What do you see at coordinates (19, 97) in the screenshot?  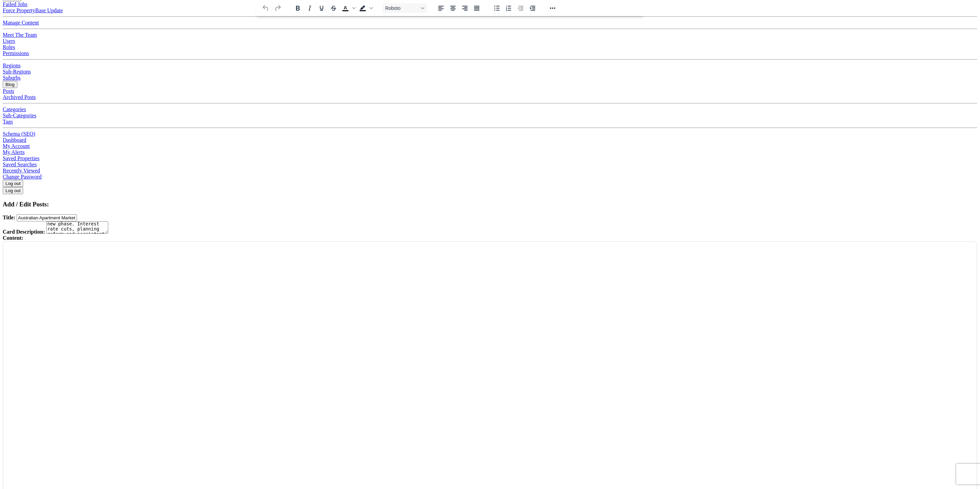 I see `a: Archived Posts` at bounding box center [19, 97].